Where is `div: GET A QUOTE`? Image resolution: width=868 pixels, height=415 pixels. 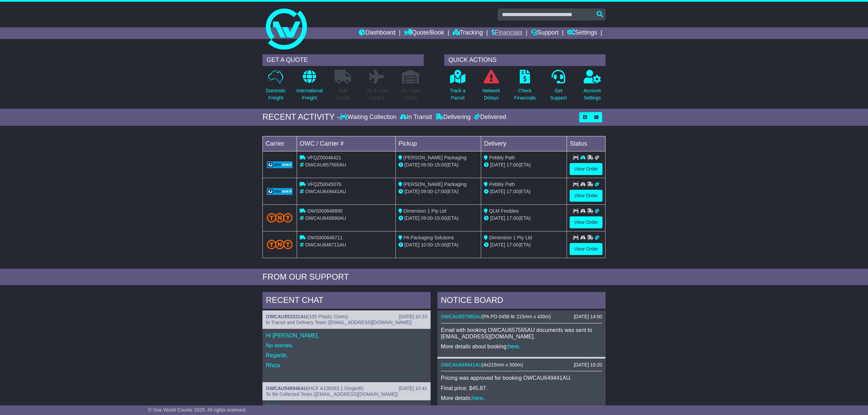
div: GET A QUOTE is located at coordinates (343, 60).